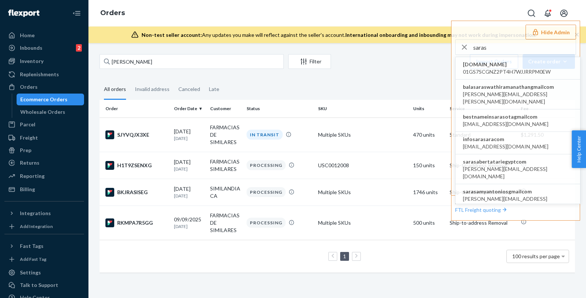 The image size is (586, 298). What do you see at coordinates (44, 285) in the screenshot?
I see `button: Talk to Support` at bounding box center [44, 285].